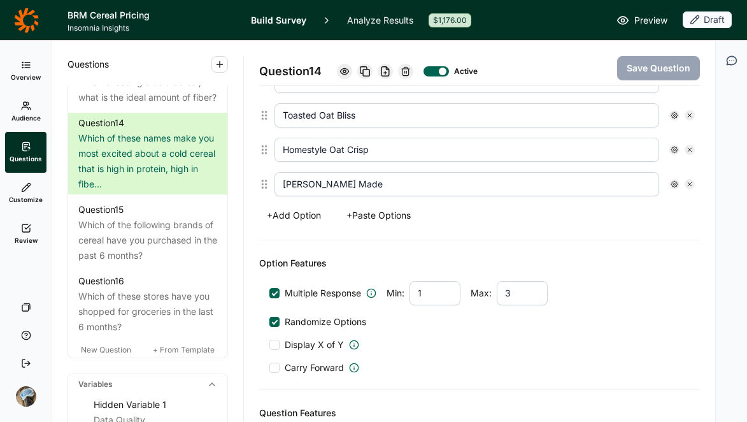 This screenshot has width=747, height=422. I want to click on span: Question 14, so click(290, 71).